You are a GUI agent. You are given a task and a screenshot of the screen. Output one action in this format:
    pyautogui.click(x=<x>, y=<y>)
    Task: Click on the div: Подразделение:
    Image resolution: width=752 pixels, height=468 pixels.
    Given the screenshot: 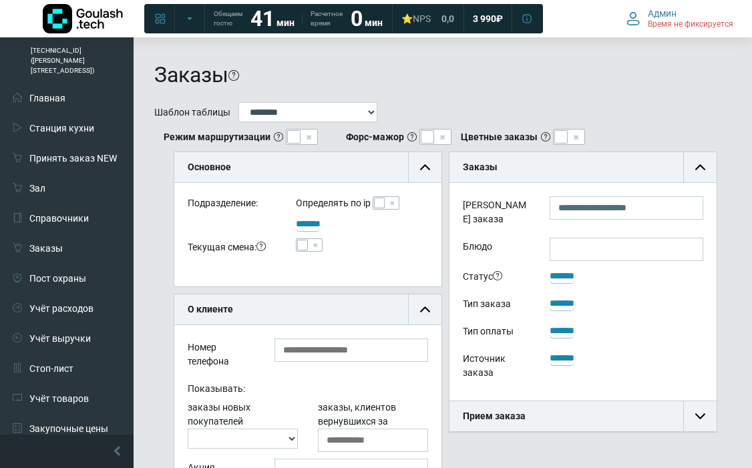 What is the action you would take?
    pyautogui.click(x=232, y=206)
    